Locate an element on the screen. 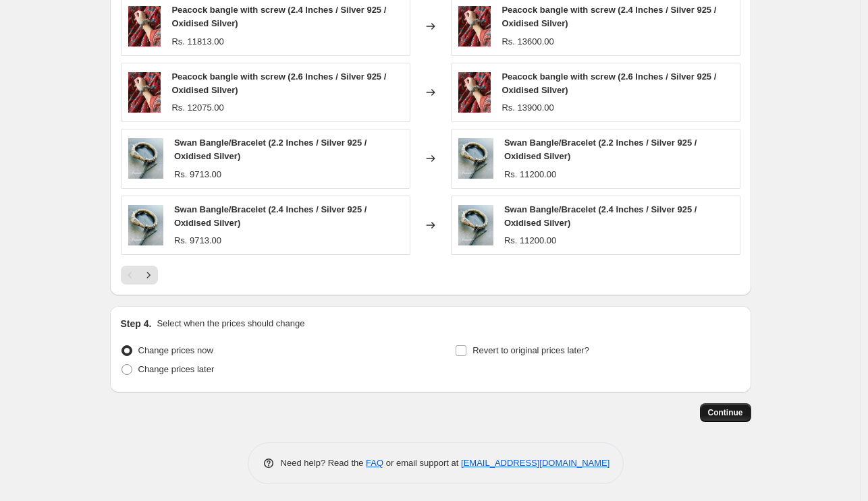 This screenshot has height=501, width=868. p: Select when the prices should change is located at coordinates (230, 324).